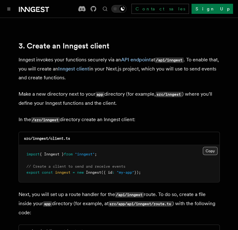 The image size is (238, 230). Describe the element at coordinates (64, 46) in the screenshot. I see `a: 3. Create an Inngest client` at that location.